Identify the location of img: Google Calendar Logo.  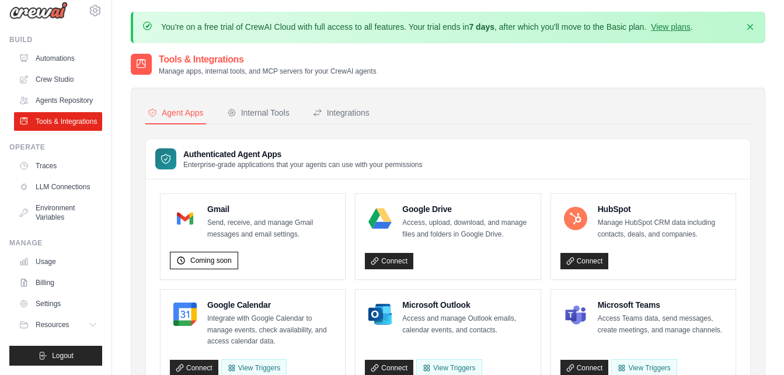
(185, 314).